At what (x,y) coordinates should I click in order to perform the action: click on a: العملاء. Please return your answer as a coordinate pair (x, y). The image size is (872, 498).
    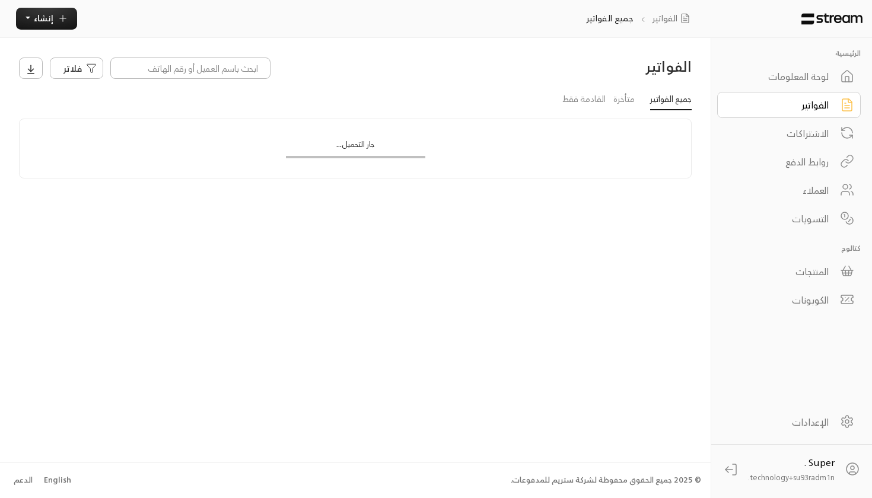
    Looking at the image, I should click on (789, 190).